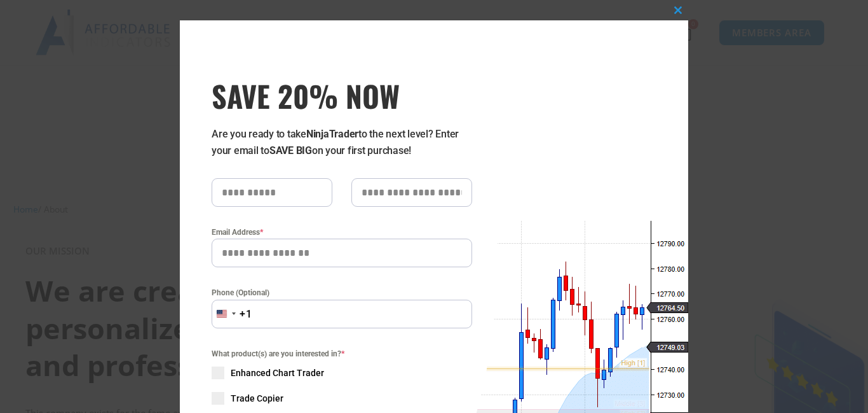 The height and width of the screenshot is (413, 868). Describe the element at coordinates (342, 354) in the screenshot. I see `span: What product(s) are you interested in?` at that location.